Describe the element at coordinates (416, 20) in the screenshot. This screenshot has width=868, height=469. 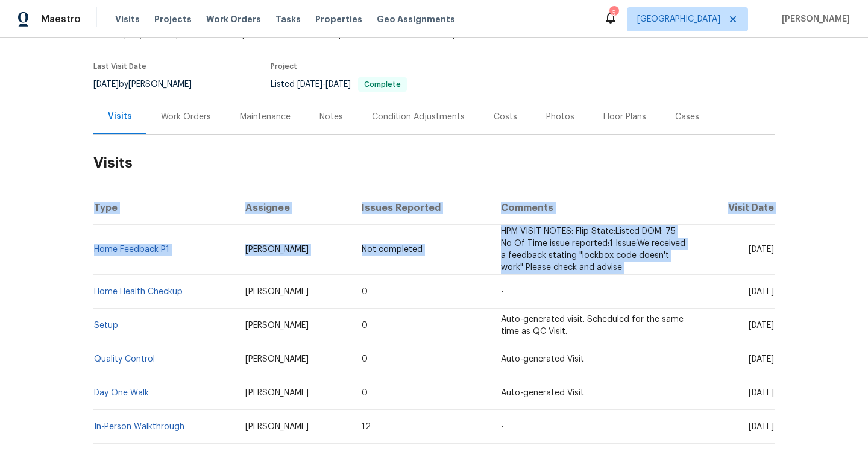
I see `span: Geo Assignments` at that location.